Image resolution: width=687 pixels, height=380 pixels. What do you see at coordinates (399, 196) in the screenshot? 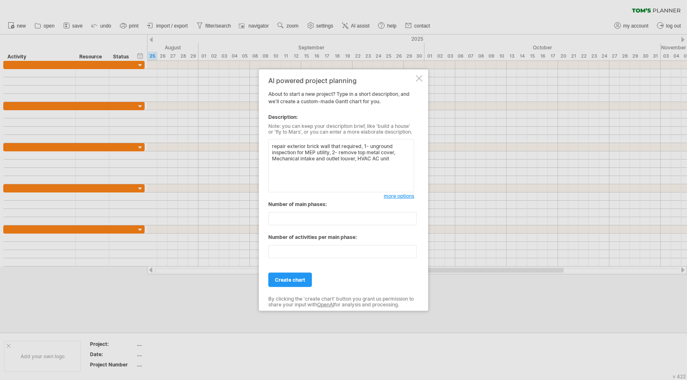
I see `span: more options` at bounding box center [399, 196].